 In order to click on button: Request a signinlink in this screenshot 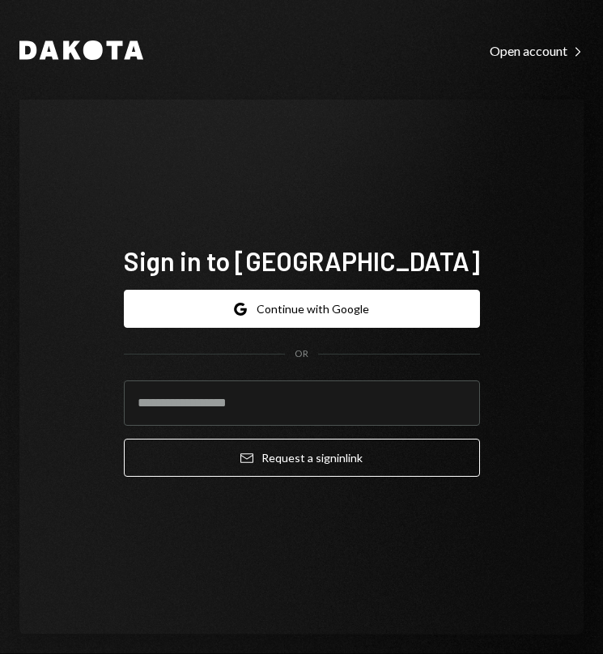, I will do `click(302, 457)`.